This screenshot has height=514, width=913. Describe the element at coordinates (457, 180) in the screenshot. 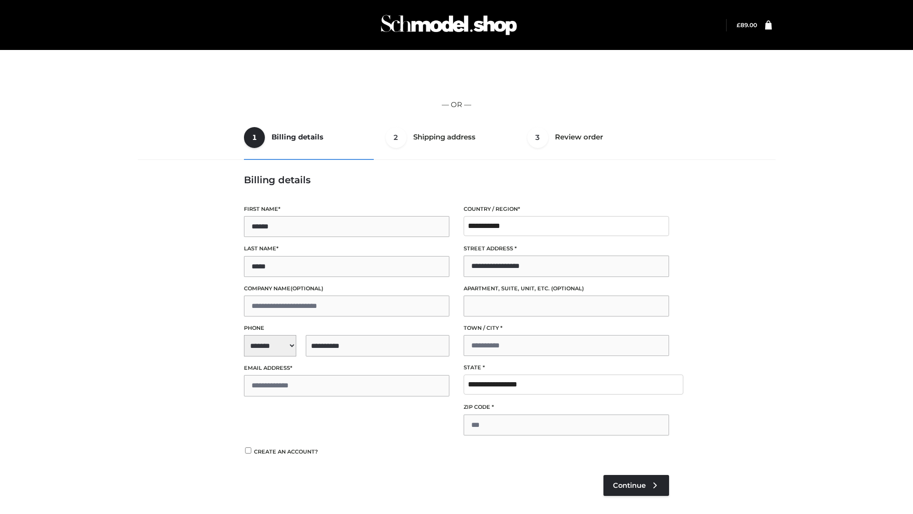

I see `h3: Billing details` at that location.